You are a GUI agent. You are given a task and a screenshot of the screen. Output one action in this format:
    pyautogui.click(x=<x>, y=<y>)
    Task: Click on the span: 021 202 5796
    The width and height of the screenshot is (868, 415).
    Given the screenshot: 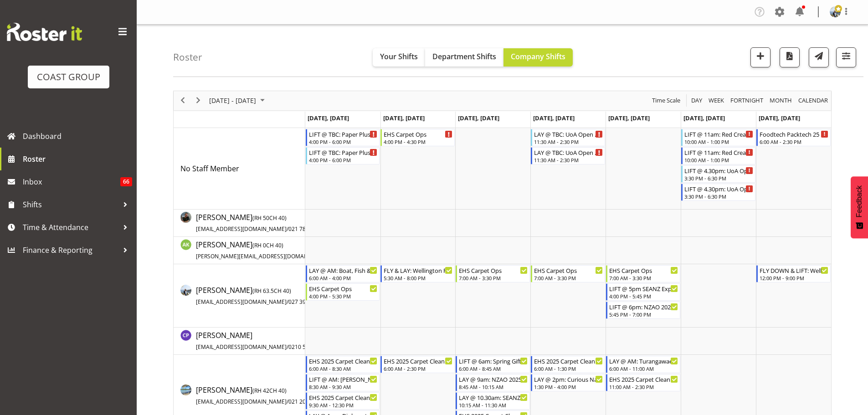 What is the action you would take?
    pyautogui.click(x=306, y=402)
    